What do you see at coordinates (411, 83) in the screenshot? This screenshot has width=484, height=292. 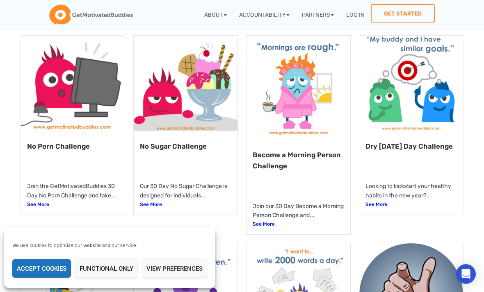 I see `img: dry january challenge` at bounding box center [411, 83].